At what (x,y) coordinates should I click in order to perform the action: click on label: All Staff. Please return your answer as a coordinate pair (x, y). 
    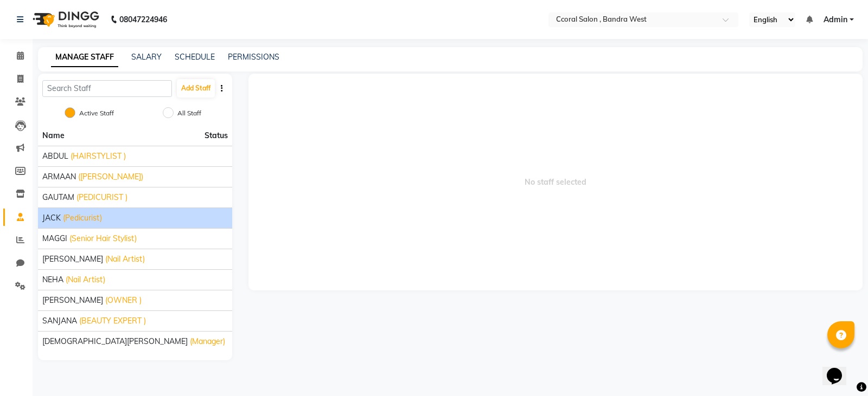
    Looking at the image, I should click on (189, 113).